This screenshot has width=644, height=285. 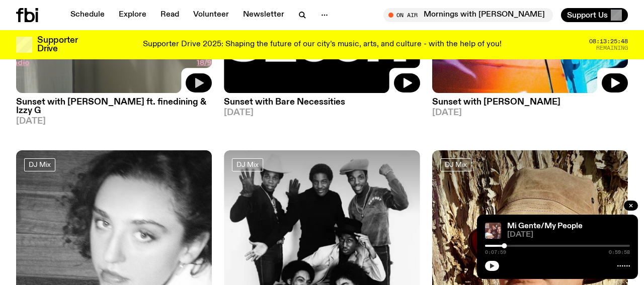 I want to click on span: 08:13:25:48, so click(x=608, y=41).